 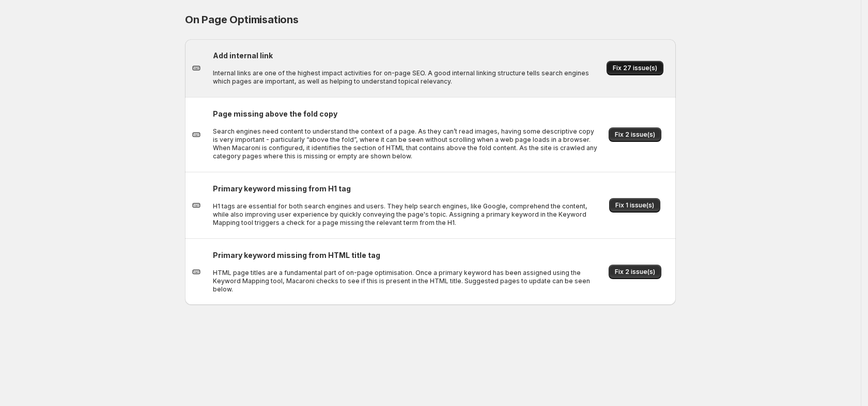 What do you see at coordinates (405, 215) in the screenshot?
I see `p: H1 tags are essential for both search engines and users. They help search engines, like Google, c...` at bounding box center [405, 215].